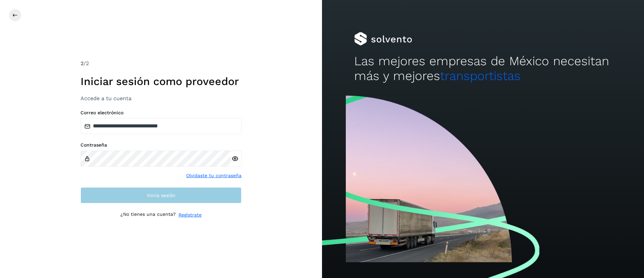 This screenshot has height=278, width=644. I want to click on label: Contraseña, so click(161, 145).